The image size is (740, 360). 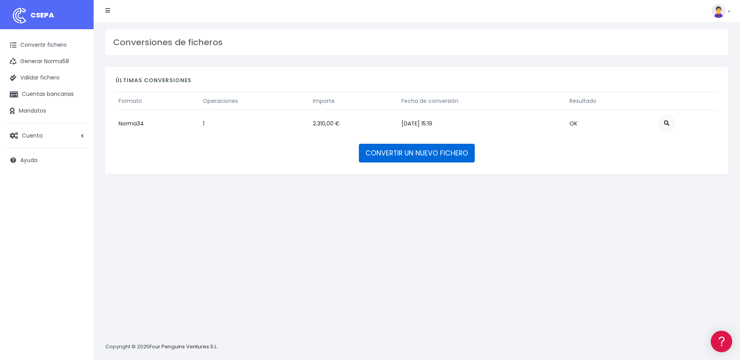 I want to click on th: Operaciones, so click(x=255, y=101).